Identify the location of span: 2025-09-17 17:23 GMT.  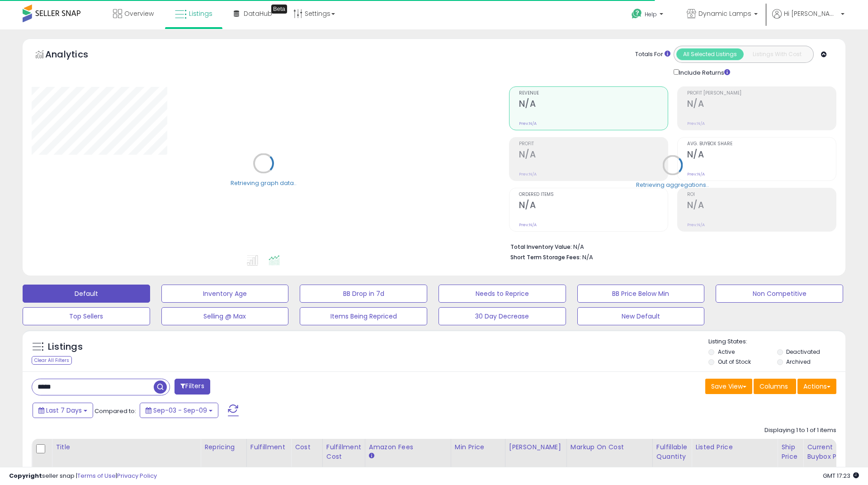
(840, 475).